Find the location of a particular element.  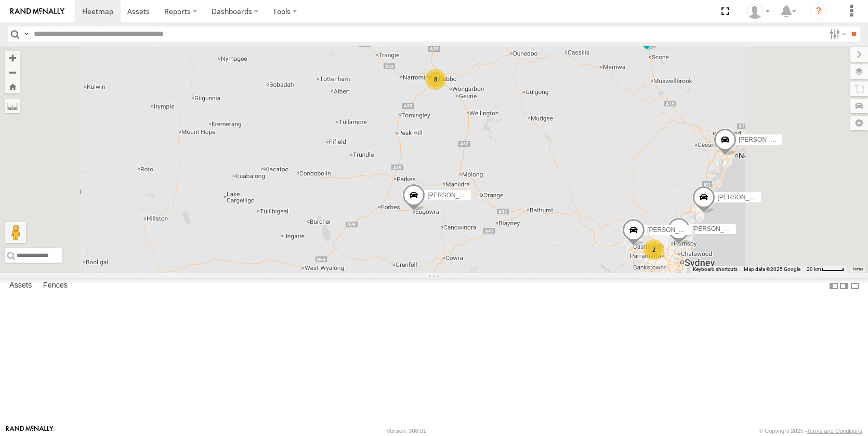

label: Map Settings is located at coordinates (859, 123).